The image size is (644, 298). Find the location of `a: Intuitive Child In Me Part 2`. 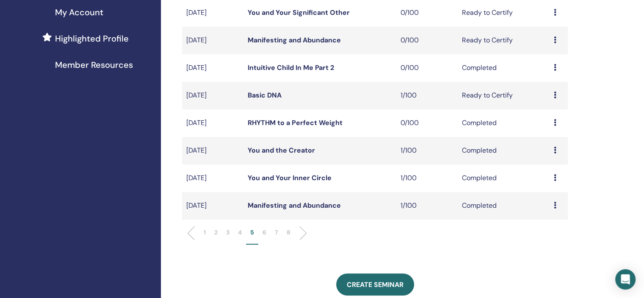

a: Intuitive Child In Me Part 2 is located at coordinates (291, 67).